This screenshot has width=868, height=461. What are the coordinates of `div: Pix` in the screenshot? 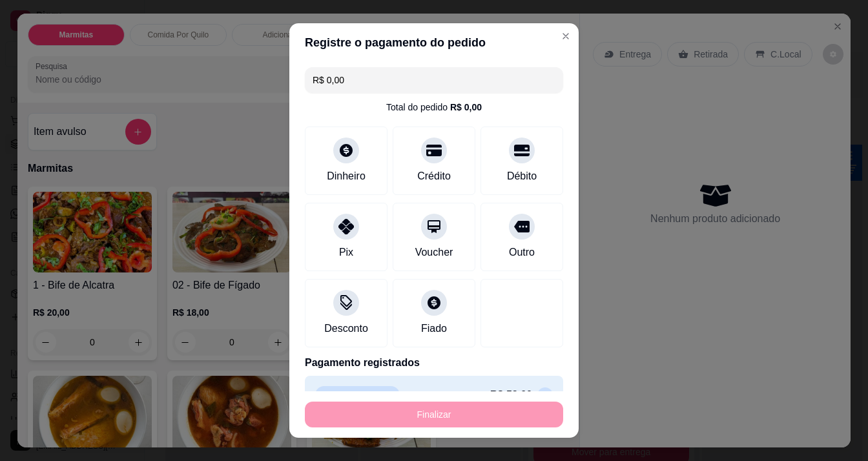 It's located at (346, 252).